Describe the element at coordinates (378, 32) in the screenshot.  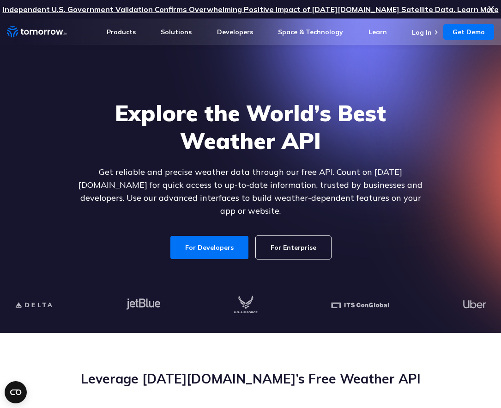
I see `a: Learn` at that location.